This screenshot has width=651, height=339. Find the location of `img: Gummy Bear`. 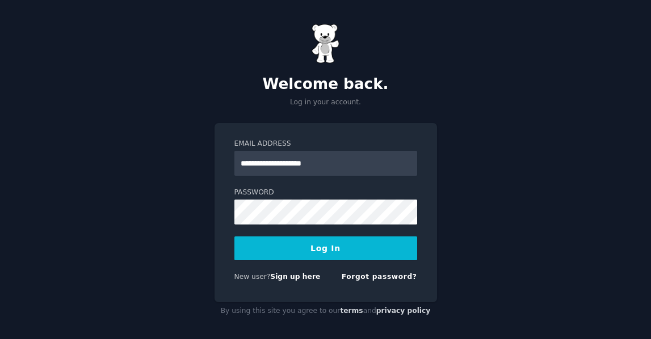

img: Gummy Bear is located at coordinates (326, 44).